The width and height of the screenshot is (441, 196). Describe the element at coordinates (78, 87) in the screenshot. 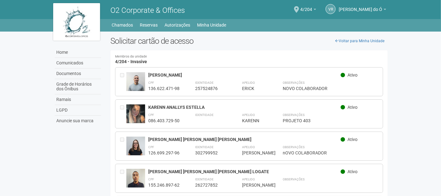

I see `a: Grade de Horários dos Ônibus` at that location.